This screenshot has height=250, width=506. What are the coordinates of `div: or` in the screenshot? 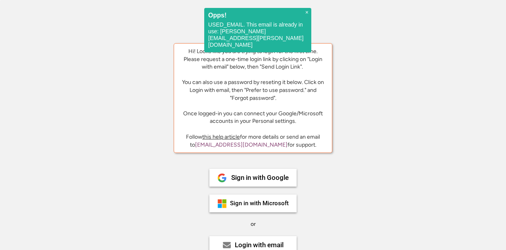 It's located at (253, 225).